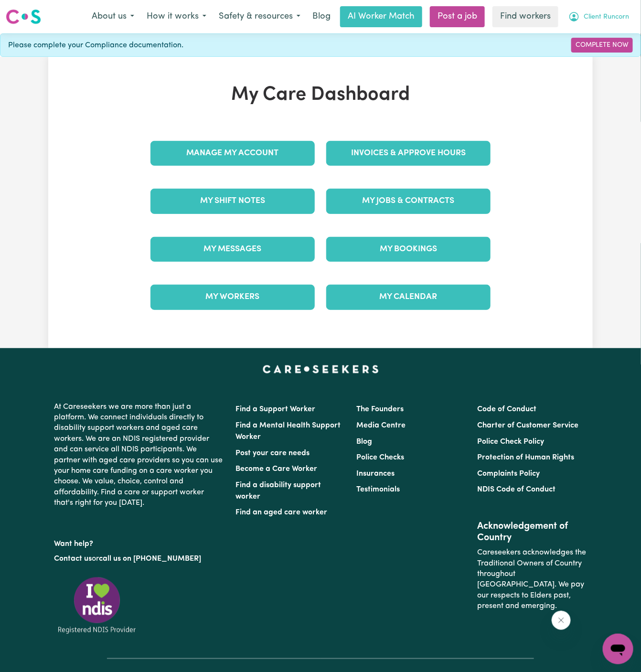 This screenshot has height=672, width=641. I want to click on a: NDIS Code of Conduct, so click(517, 489).